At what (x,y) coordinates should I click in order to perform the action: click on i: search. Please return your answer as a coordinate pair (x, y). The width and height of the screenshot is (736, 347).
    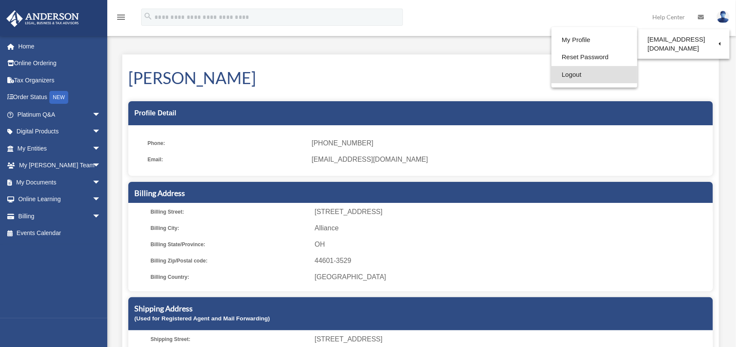
    Looking at the image, I should click on (148, 16).